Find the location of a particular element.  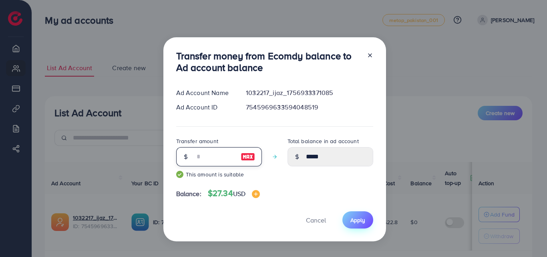

div: Ad Account Name is located at coordinates (205, 92).